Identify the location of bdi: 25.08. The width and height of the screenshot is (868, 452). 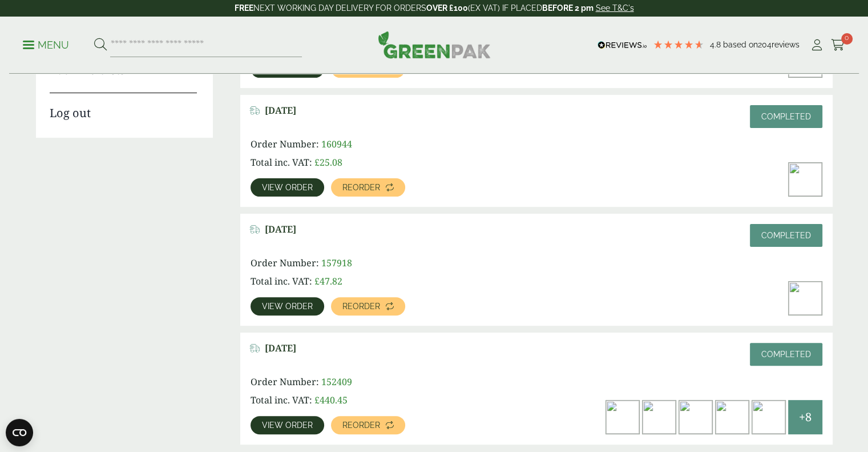
(328, 162).